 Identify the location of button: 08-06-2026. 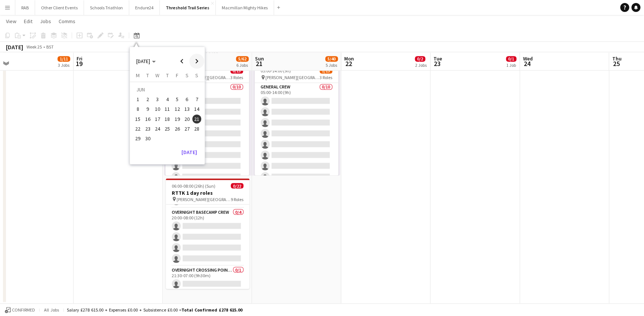
(138, 109).